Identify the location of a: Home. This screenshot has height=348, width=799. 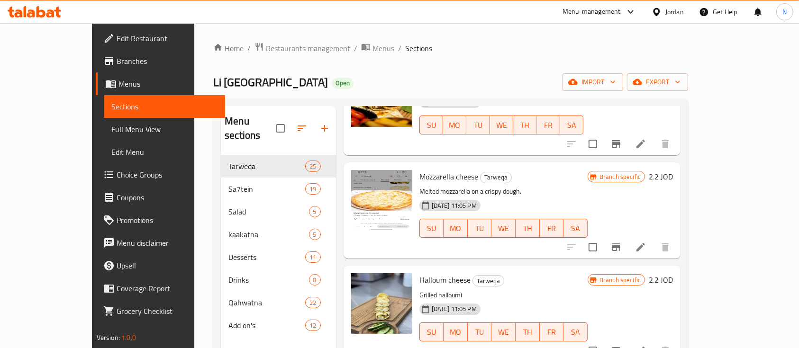
(228, 48).